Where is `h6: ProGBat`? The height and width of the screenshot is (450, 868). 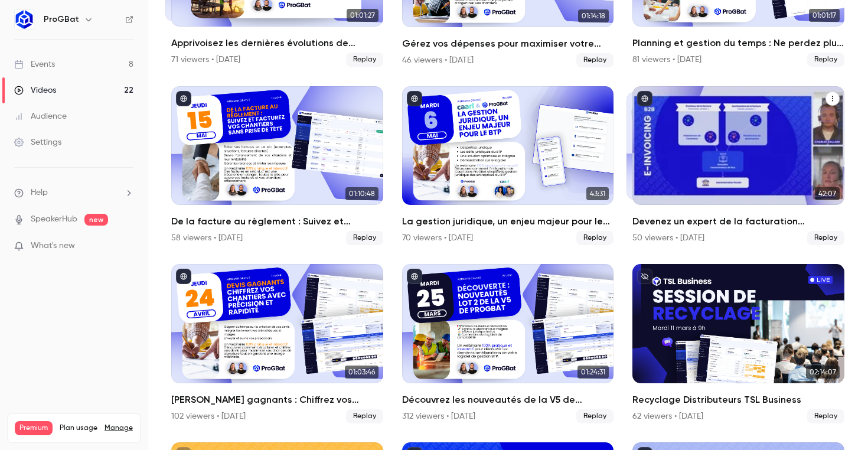 h6: ProGBat is located at coordinates (62, 19).